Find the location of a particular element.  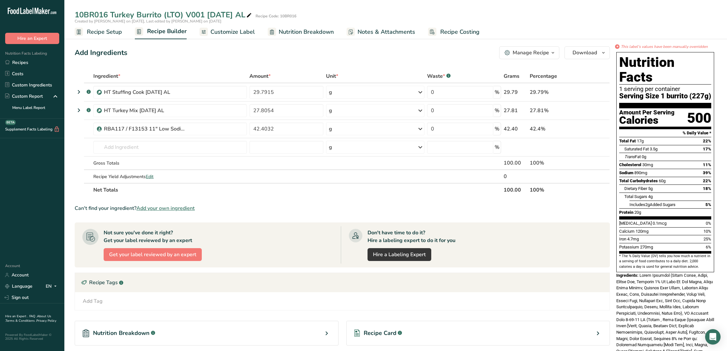

span: Notes & Attachments is located at coordinates (386, 32).